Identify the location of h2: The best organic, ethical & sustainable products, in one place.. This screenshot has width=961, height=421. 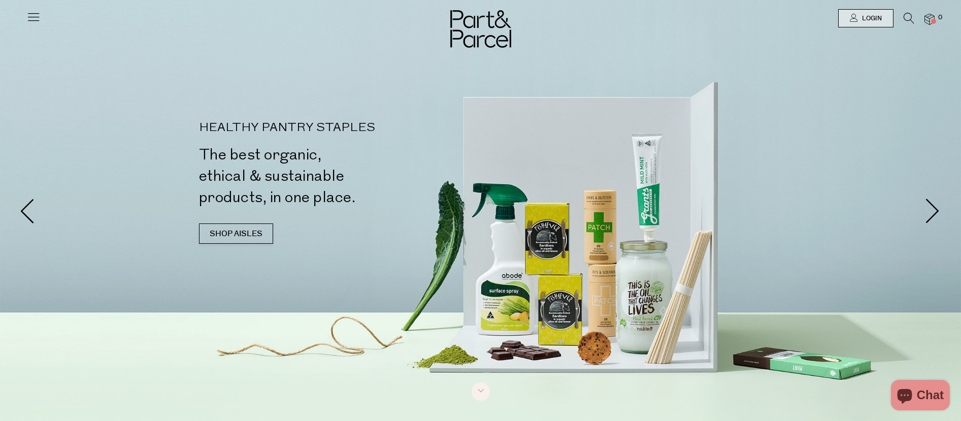
(342, 176).